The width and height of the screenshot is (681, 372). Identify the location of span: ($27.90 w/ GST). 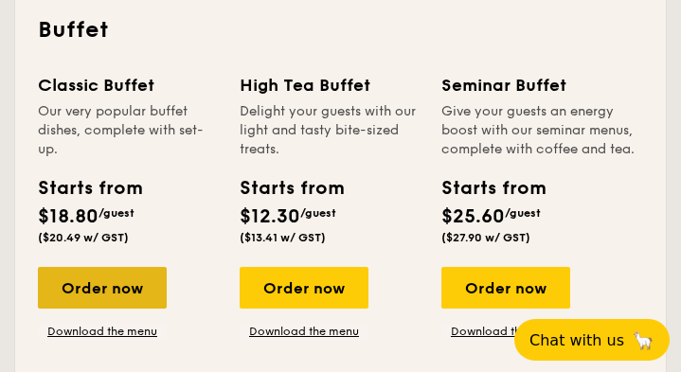
(486, 238).